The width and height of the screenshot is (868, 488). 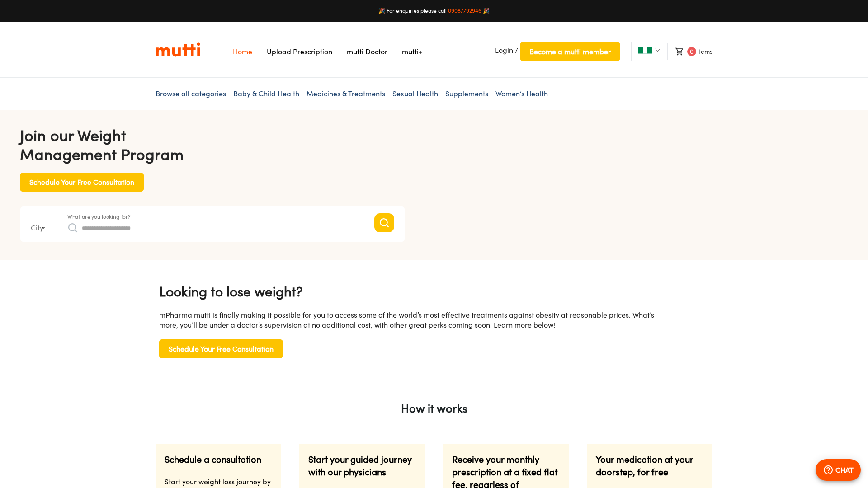 I want to click on span: Become a mutti member, so click(x=570, y=52).